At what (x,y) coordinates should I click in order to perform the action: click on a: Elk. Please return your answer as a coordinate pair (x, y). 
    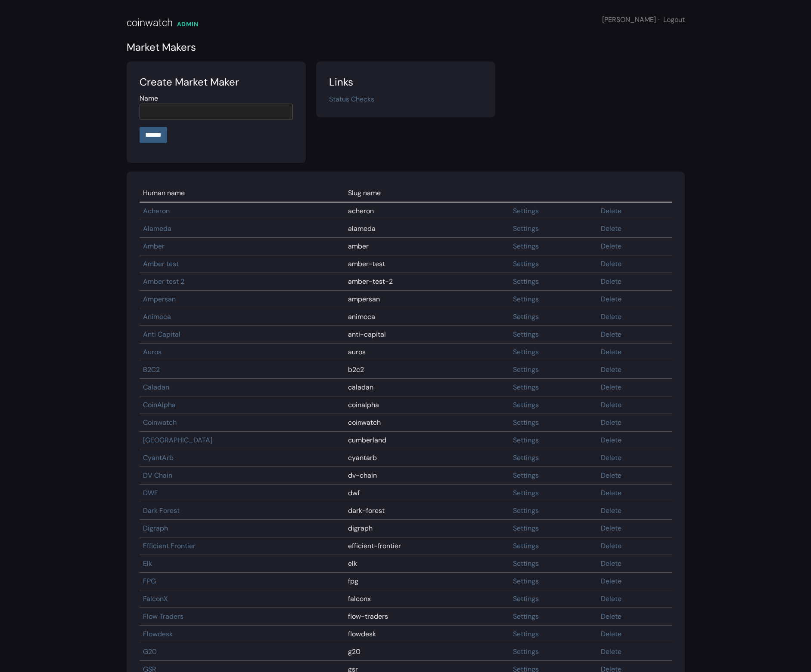
    Looking at the image, I should click on (147, 564).